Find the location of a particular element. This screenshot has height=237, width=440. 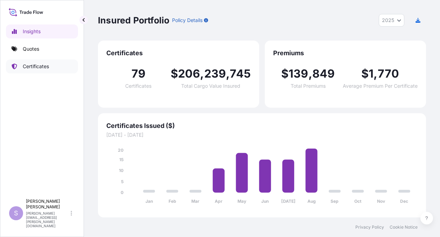

tspan: Mar is located at coordinates (195, 201).